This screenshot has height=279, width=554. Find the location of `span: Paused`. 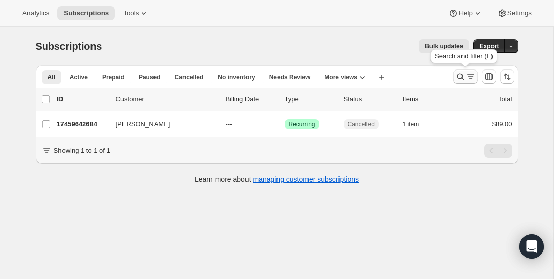

span: Paused is located at coordinates (149, 77).